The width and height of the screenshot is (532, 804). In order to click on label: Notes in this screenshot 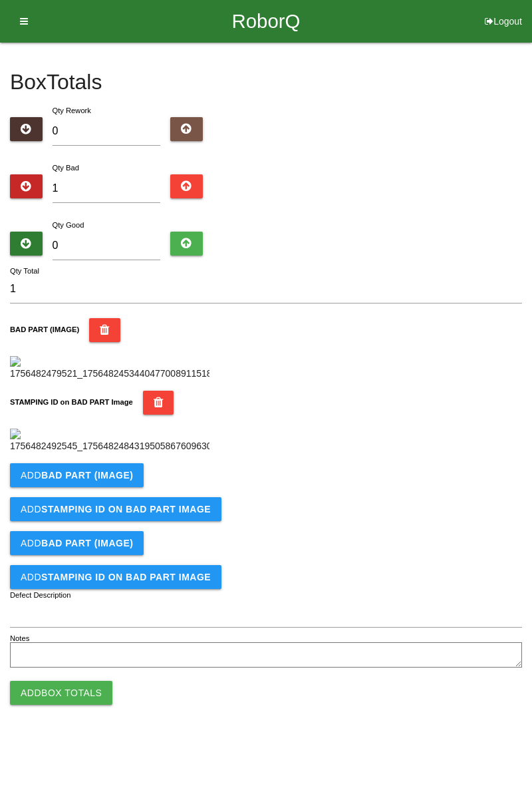, I will do `click(20, 638)`.